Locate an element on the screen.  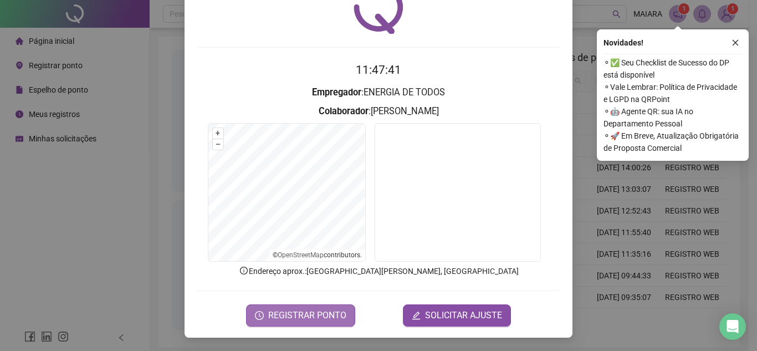
h3: : ENERGIA DE TODOS is located at coordinates (379, 93).